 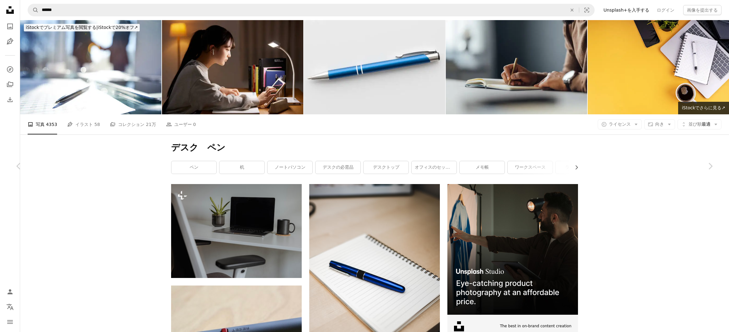 I want to click on img: 白い背景に青いオフィスペン, so click(x=375, y=67).